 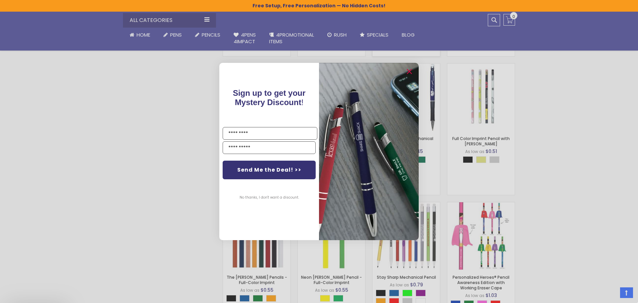 What do you see at coordinates (410, 71) in the screenshot?
I see `button: Close dialog` at bounding box center [410, 71].